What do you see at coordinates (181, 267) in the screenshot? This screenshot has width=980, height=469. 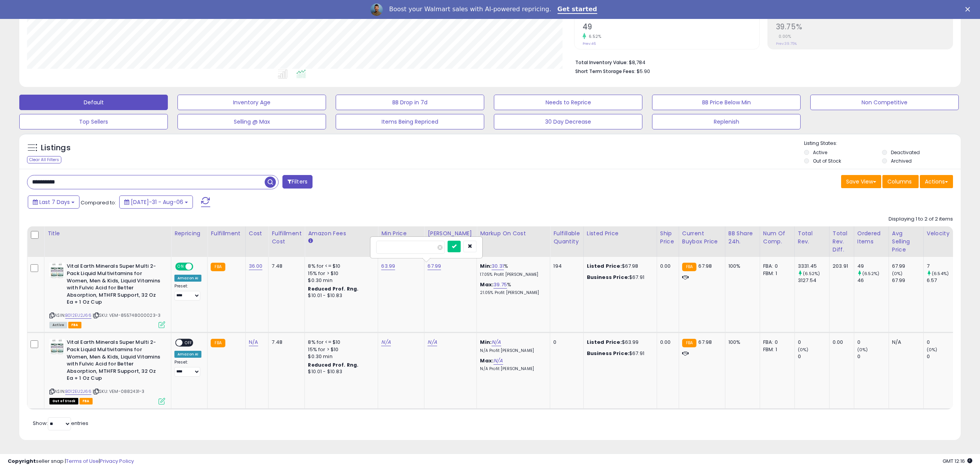 I see `span: ON` at bounding box center [181, 267].